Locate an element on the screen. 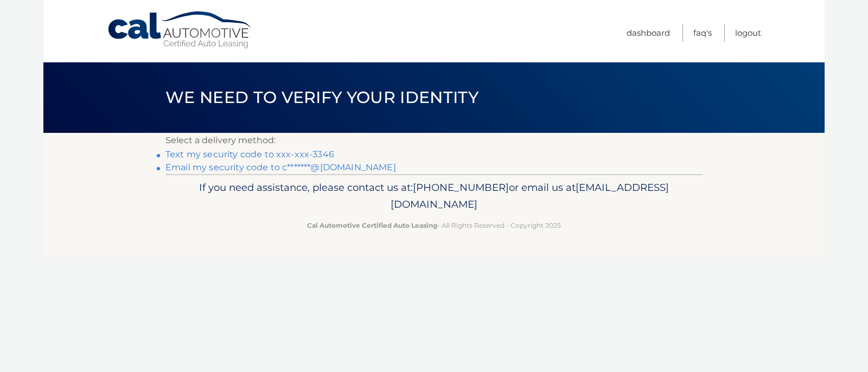 The height and width of the screenshot is (372, 868). strong: Cal Automotive Certified Auto Leasing is located at coordinates (372, 225).